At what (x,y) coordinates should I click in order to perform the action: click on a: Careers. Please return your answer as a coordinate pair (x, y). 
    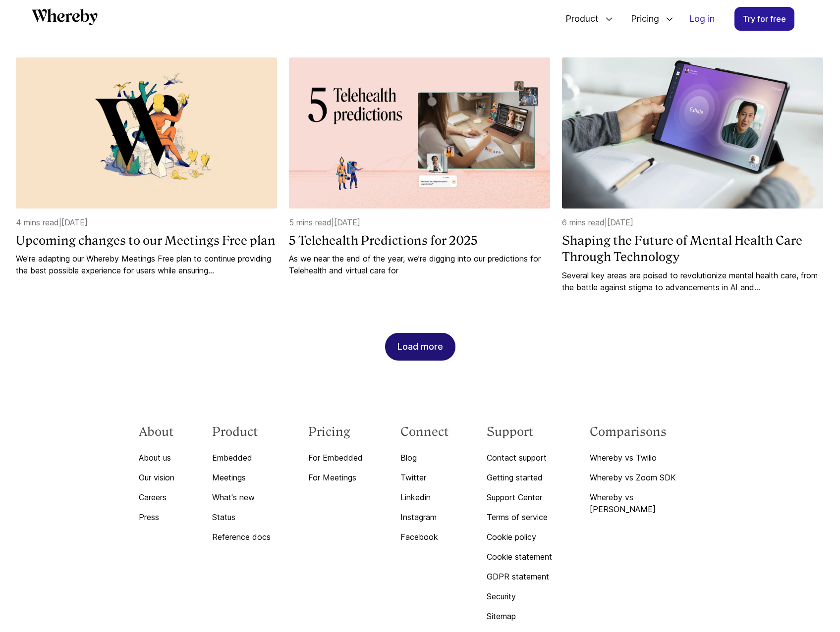
    Looking at the image, I should click on (156, 497).